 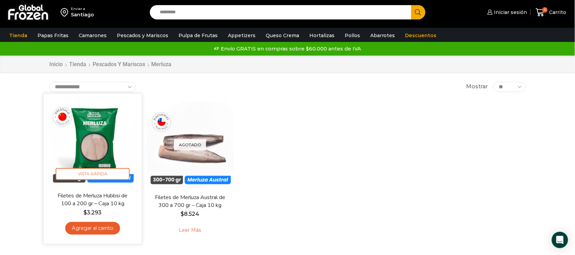 I want to click on span: Iniciar sesión, so click(x=510, y=12).